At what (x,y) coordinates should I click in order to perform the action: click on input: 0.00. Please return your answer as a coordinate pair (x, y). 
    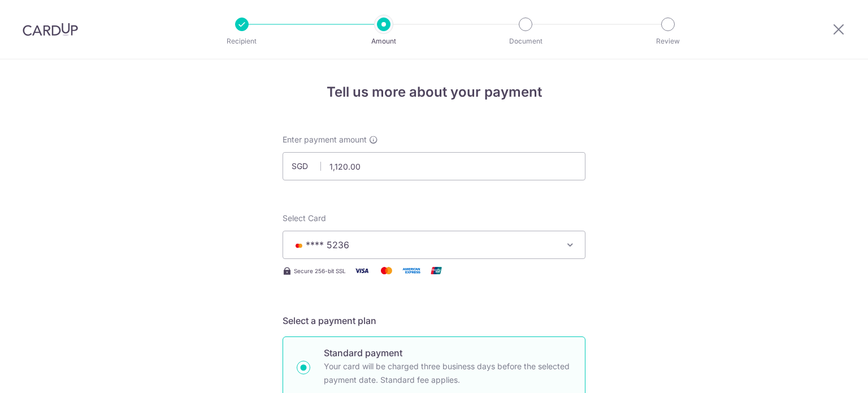
    Looking at the image, I should click on (434, 166).